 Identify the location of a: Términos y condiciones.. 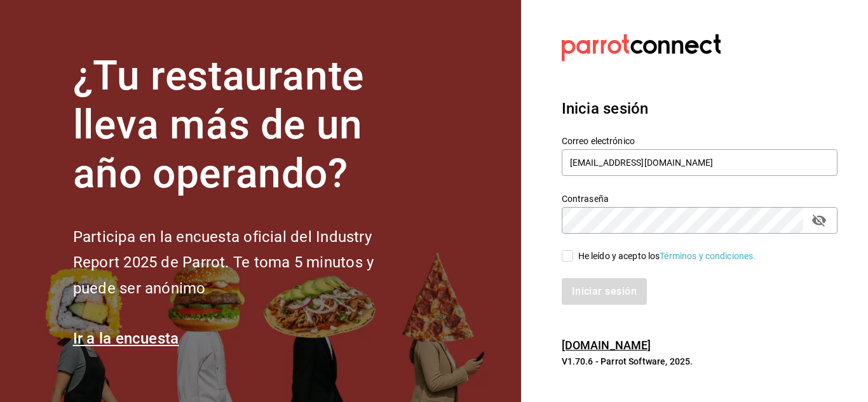
(708, 256).